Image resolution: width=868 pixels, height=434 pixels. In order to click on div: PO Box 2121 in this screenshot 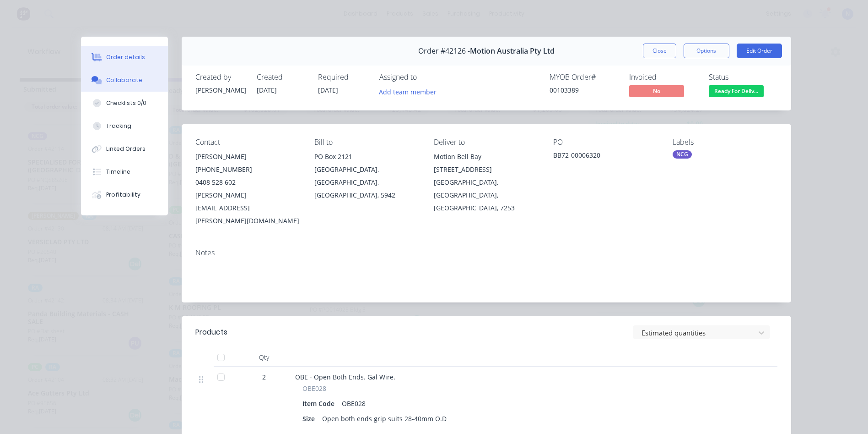, I will do `click(366, 156)`.